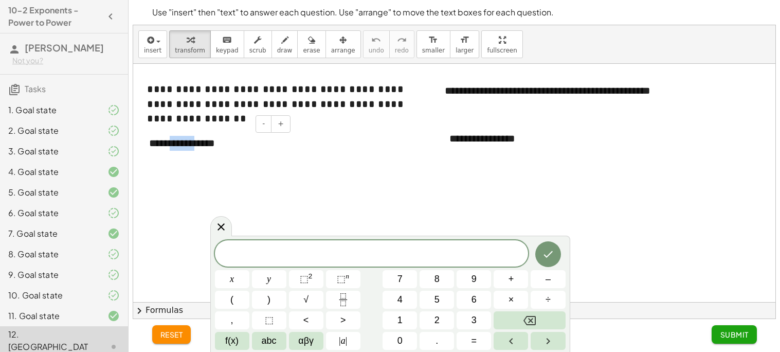 Image resolution: width=780 pixels, height=352 pixels. Describe the element at coordinates (511, 279) in the screenshot. I see `button: Plus` at that location.